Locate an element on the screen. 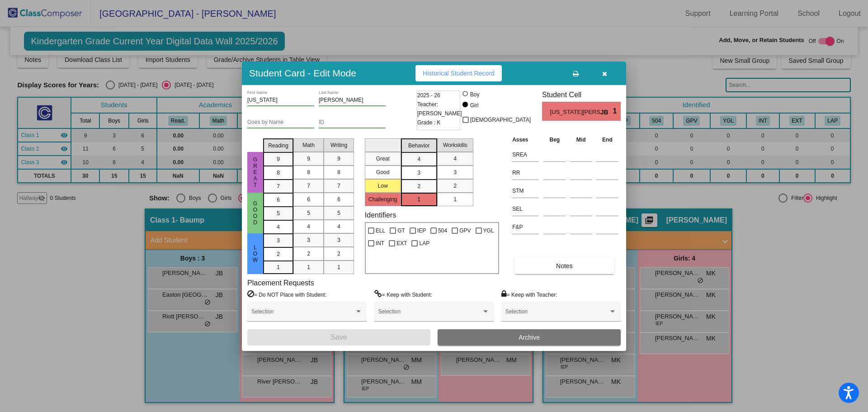  span: ELL is located at coordinates (380, 231).